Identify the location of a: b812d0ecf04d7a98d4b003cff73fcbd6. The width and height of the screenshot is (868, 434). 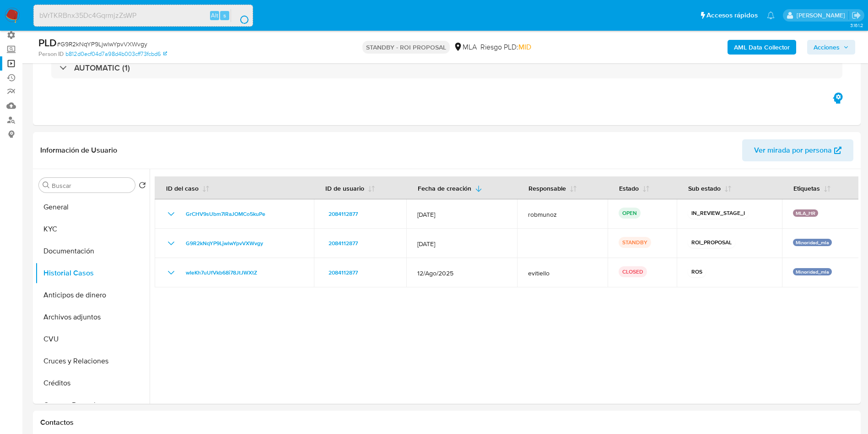
(116, 54).